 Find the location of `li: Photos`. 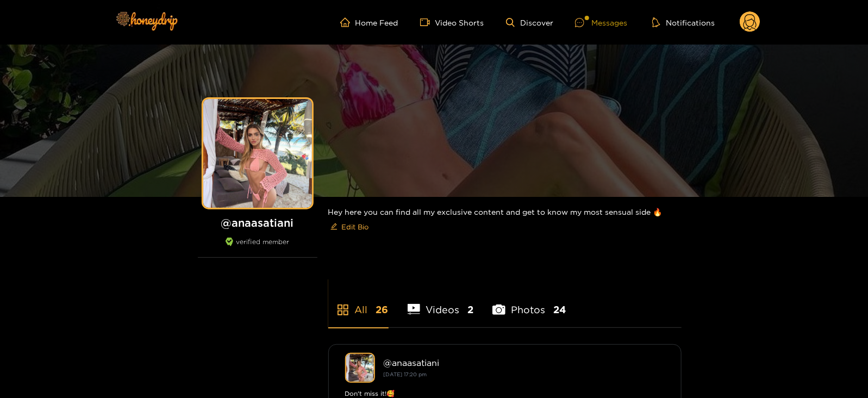

li: Photos is located at coordinates (529, 302).